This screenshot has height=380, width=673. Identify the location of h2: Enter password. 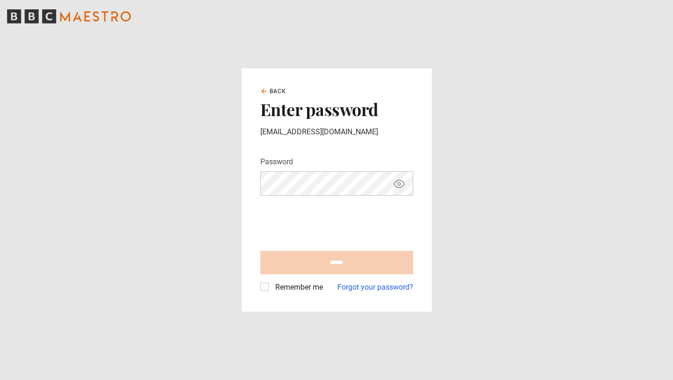
(337, 109).